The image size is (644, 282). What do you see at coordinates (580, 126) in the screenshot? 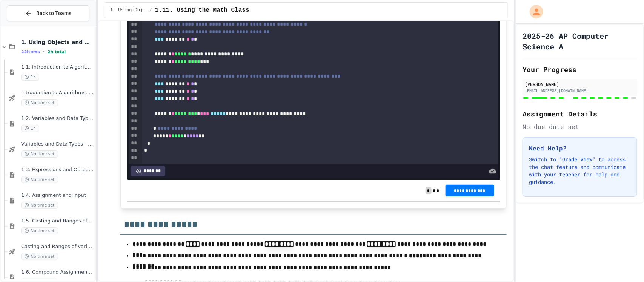
I see `div: No due date set` at bounding box center [580, 126].